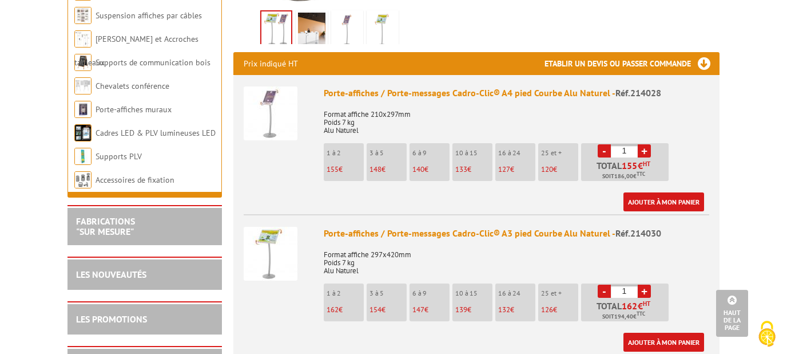 The width and height of the screenshot is (787, 354). What do you see at coordinates (639, 93) in the screenshot?
I see `span: Réf.214028` at bounding box center [639, 93].